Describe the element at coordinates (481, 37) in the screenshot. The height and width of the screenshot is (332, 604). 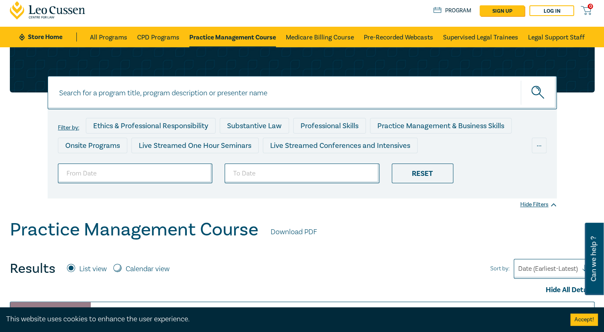
I see `a: Supervised Legal Trainees` at that location.